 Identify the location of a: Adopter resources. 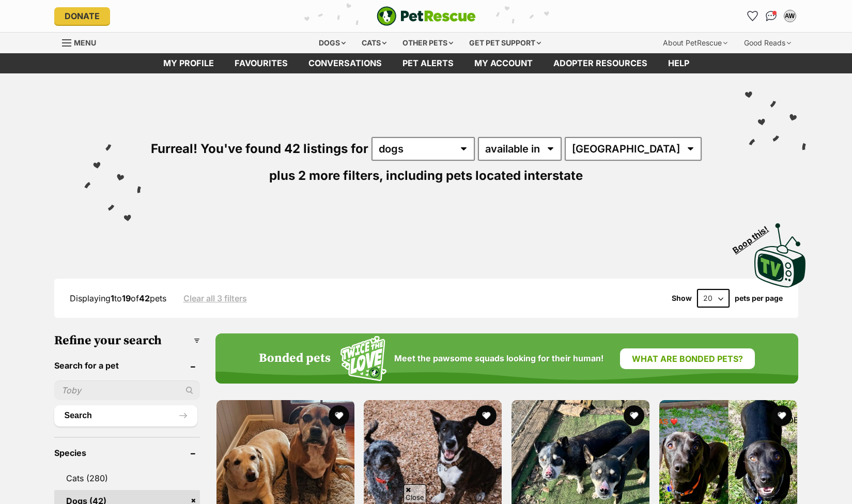
(601, 63).